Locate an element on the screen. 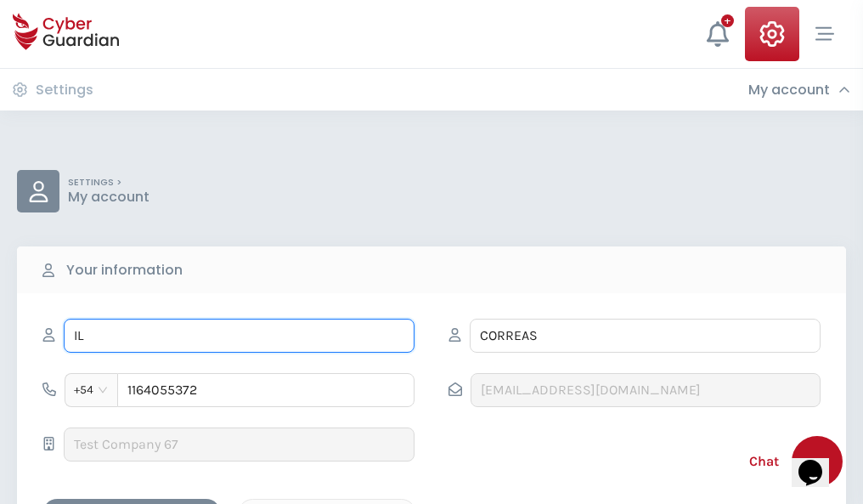  b: Your information is located at coordinates (124, 270).